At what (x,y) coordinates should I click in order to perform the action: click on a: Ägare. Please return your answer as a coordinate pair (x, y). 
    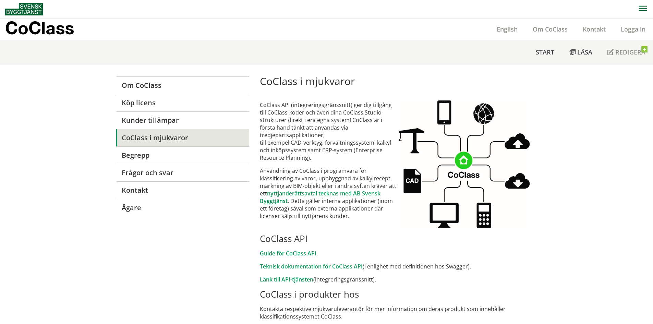
    Looking at the image, I should click on (182, 207).